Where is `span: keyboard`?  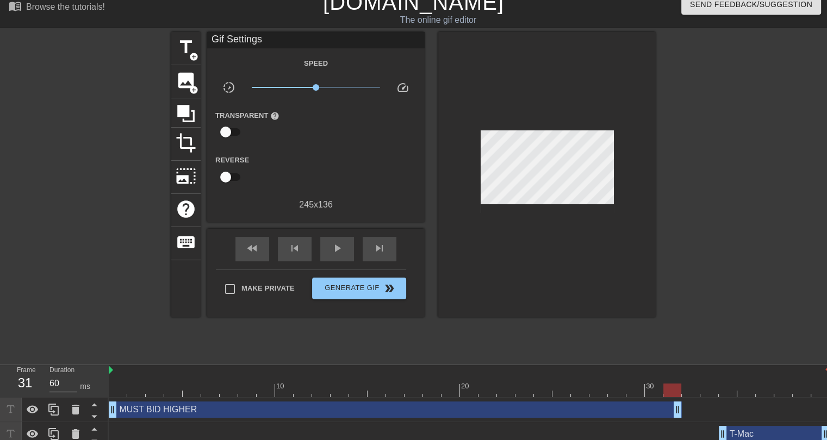 span: keyboard is located at coordinates (186, 243).